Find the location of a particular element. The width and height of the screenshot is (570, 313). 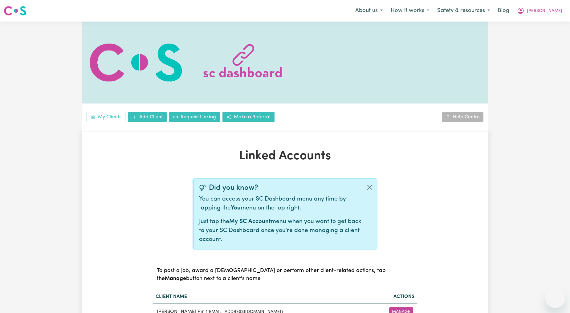

b: My SC Account is located at coordinates (250, 222).